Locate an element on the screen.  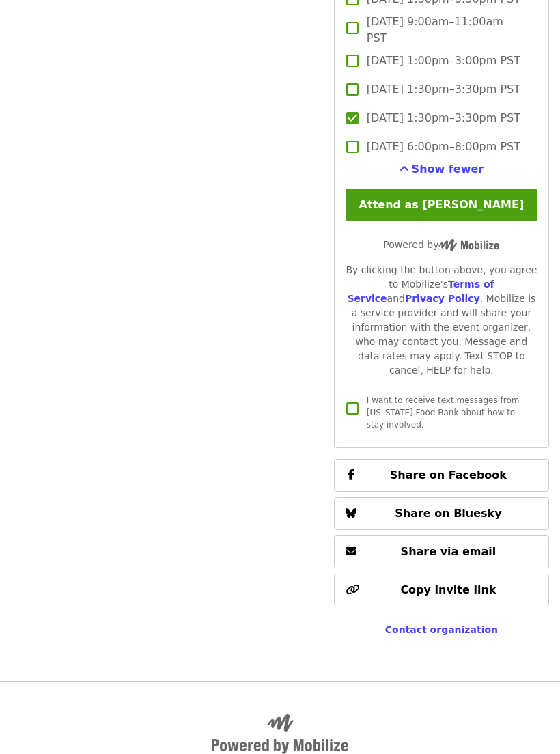
span: Share on Bluesky is located at coordinates (448, 513).